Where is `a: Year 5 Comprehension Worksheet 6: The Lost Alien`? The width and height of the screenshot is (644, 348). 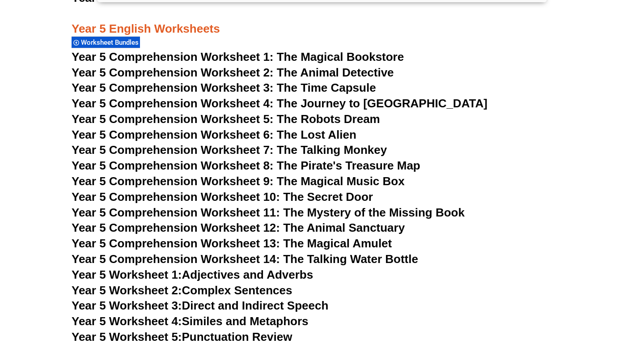
a: Year 5 Comprehension Worksheet 6: The Lost Alien is located at coordinates (214, 135).